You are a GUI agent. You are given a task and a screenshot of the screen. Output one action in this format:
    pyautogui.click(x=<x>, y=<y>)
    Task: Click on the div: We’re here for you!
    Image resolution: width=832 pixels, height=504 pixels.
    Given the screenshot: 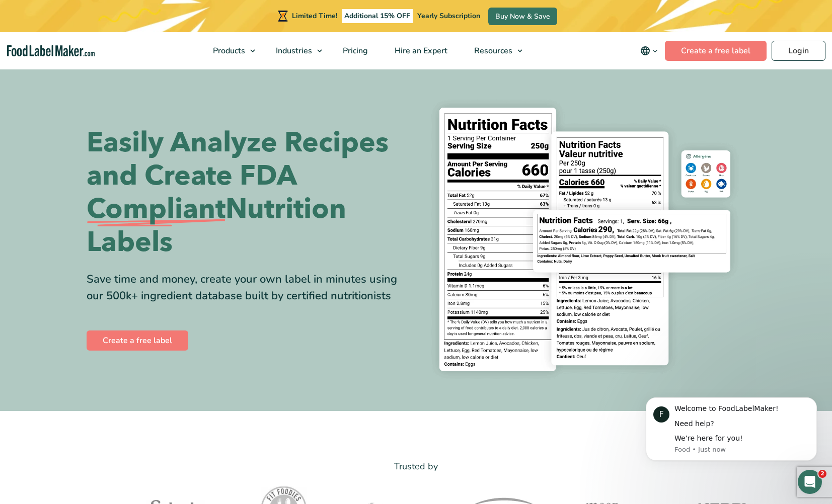 What is the action you would take?
    pyautogui.click(x=111, y=56)
    